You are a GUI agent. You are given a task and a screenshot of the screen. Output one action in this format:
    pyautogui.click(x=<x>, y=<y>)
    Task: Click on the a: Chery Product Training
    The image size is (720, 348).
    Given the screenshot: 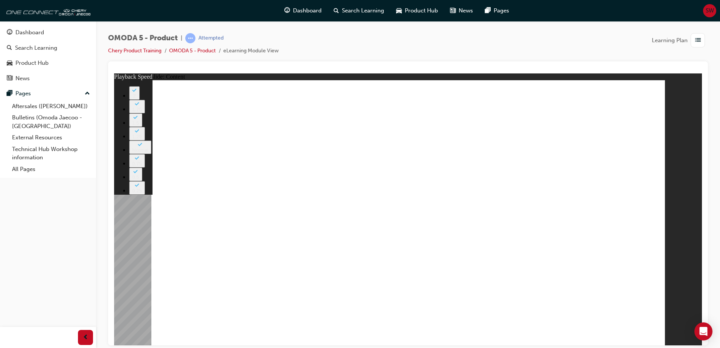 What is the action you would take?
    pyautogui.click(x=135, y=50)
    